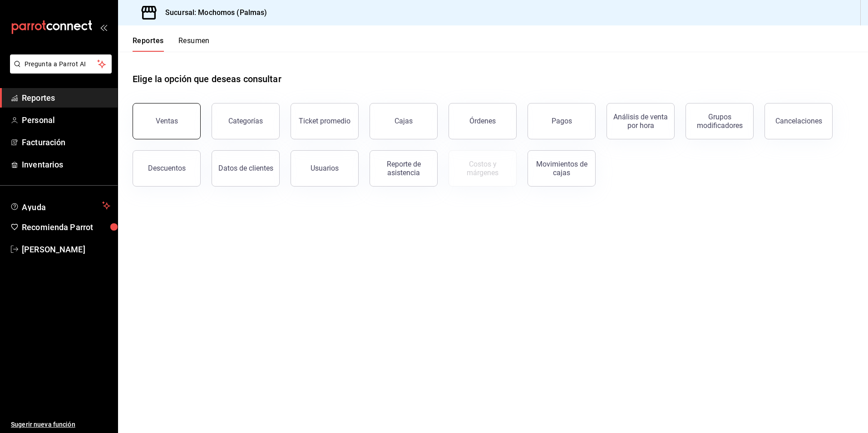  I want to click on button: Cajas, so click(403, 122).